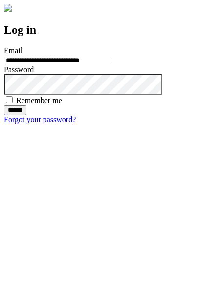 The width and height of the screenshot is (220, 291). Describe the element at coordinates (39, 100) in the screenshot. I see `label: Remember me` at that location.